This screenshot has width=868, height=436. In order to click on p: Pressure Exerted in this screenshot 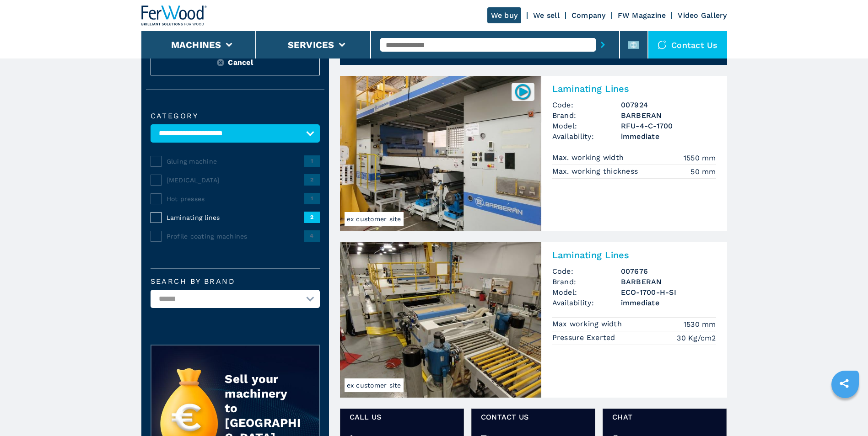, I will do `click(584, 338)`.